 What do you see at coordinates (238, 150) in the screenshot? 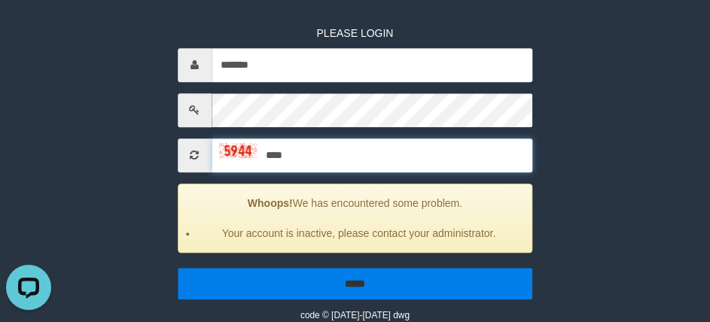
I see `img: captcha` at bounding box center [238, 150].